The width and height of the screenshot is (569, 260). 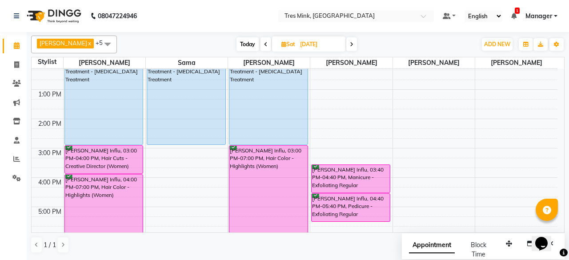 I want to click on a: 1, so click(x=514, y=16).